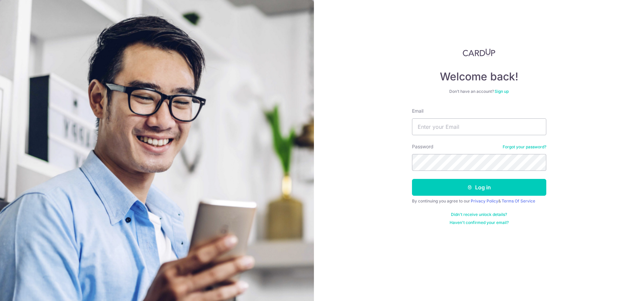 The width and height of the screenshot is (644, 301). I want to click on button: Log in, so click(479, 187).